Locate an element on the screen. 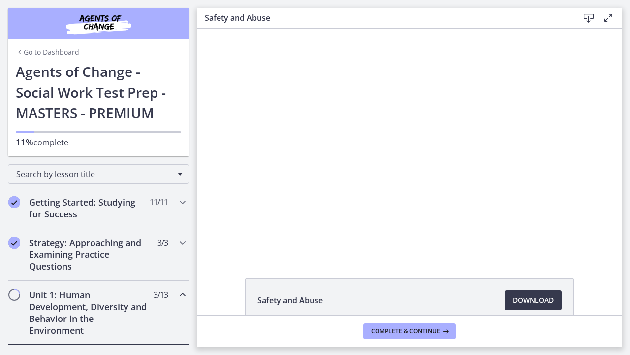  span: Download is located at coordinates (533, 300).